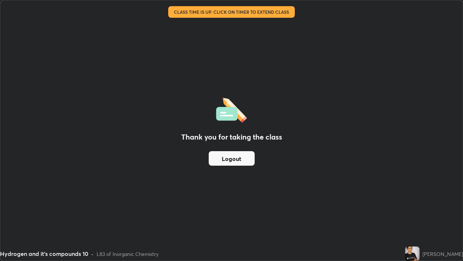 Image resolution: width=463 pixels, height=261 pixels. I want to click on img: 81cc18a9963840aeb134a1257a9a5eb0.jpg, so click(413, 253).